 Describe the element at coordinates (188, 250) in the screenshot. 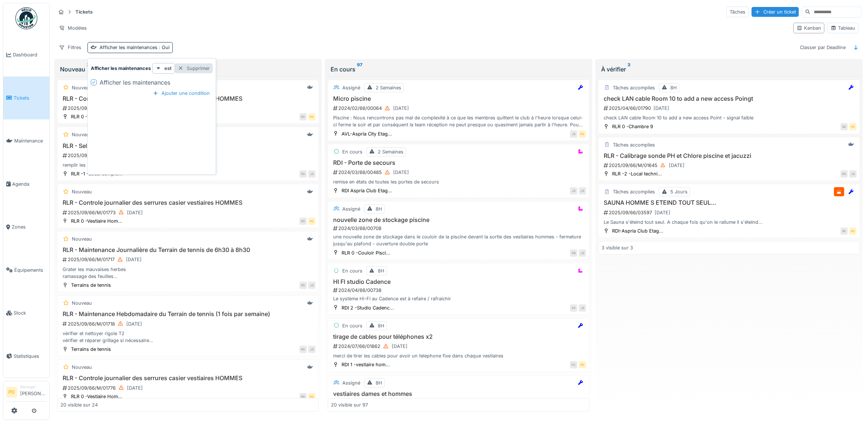

I see `h3: RLR - Maintenance Journalière du Terrain de tennis de 6h30 à 8h30` at that location.